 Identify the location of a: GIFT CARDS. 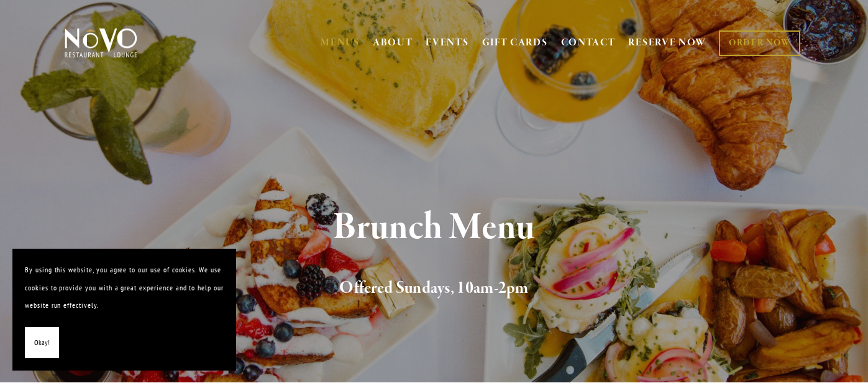
(515, 43).